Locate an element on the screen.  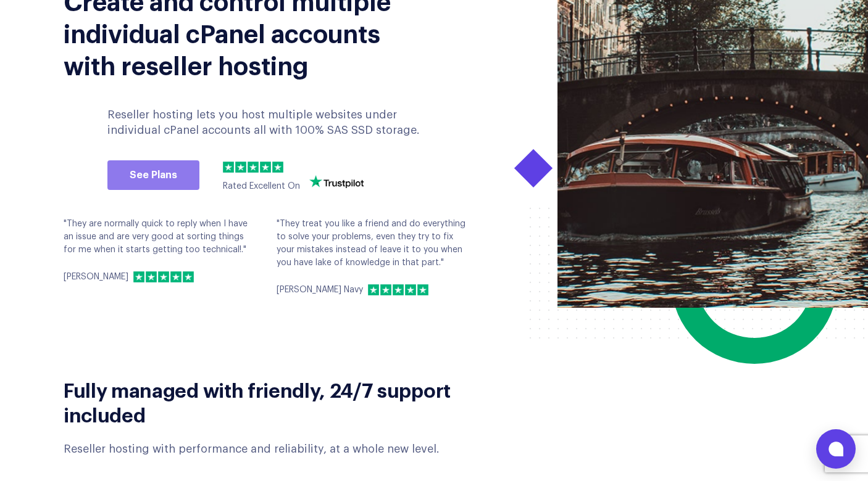
span: Rated Excellent On is located at coordinates (261, 186).